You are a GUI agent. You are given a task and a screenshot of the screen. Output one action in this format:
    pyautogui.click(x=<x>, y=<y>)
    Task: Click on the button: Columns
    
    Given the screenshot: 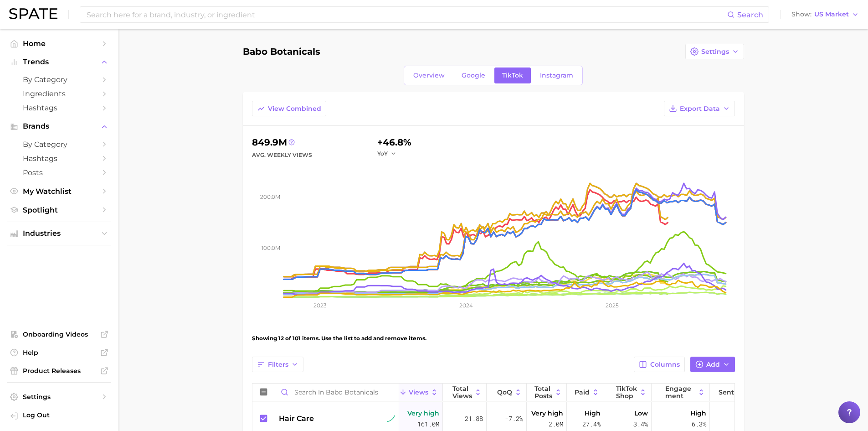 What is the action you would take?
    pyautogui.click(x=659, y=364)
    